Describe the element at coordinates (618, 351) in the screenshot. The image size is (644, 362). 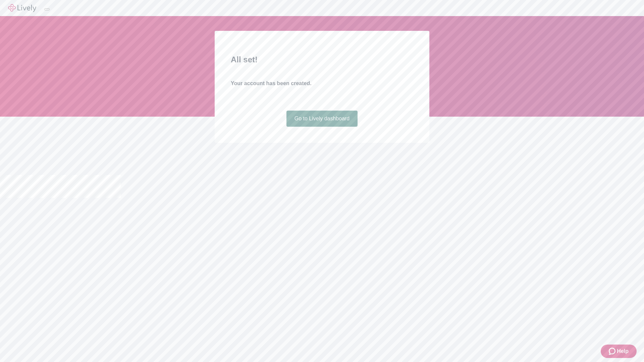
I see `button: Zendesk support iconHelp` at that location.